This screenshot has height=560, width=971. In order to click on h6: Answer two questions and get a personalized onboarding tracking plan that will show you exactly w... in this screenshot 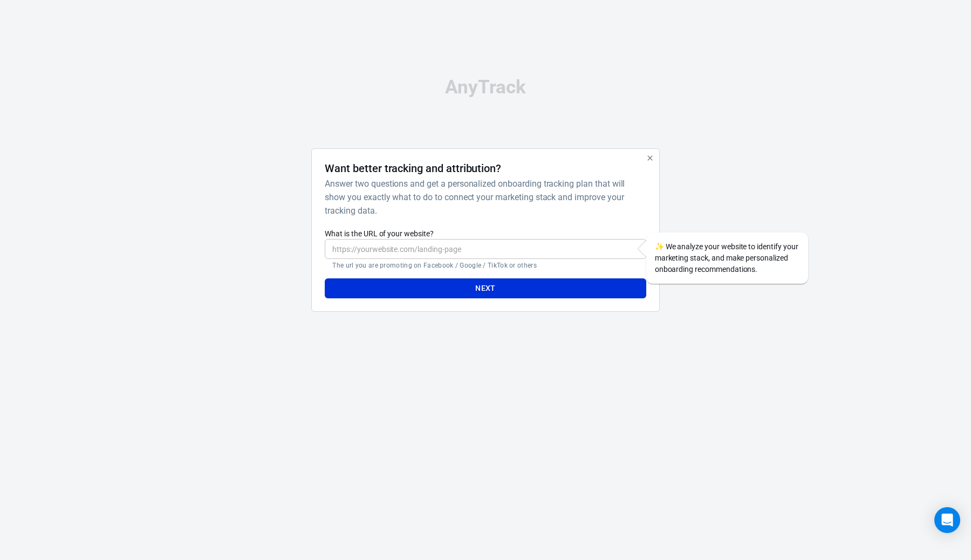, I will do `click(483, 197)`.